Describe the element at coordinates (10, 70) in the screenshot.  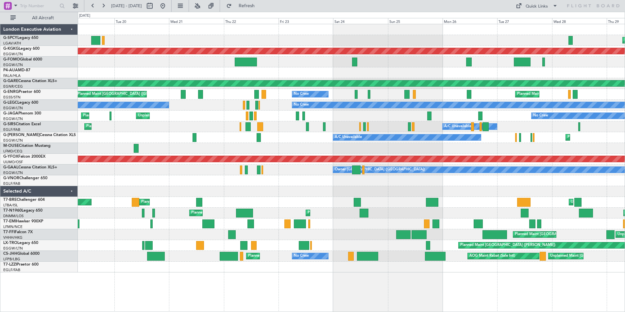
I see `span: P4-AUA` at that location.